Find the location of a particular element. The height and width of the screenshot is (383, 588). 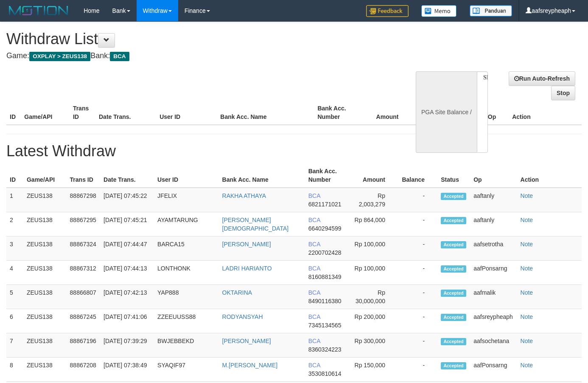

td: BWJEBBEKD is located at coordinates (186, 345).